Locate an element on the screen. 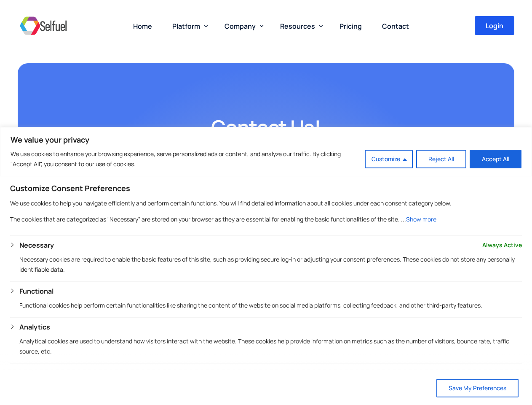 Image resolution: width=532 pixels, height=405 pixels. button: Show more is located at coordinates (421, 220).